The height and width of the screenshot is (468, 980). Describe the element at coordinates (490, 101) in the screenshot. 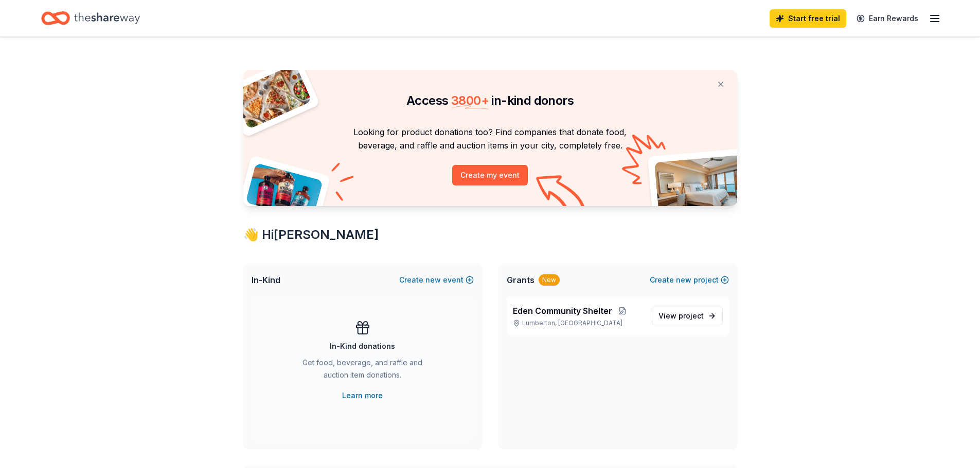

I see `span: Access in-kind donors` at that location.